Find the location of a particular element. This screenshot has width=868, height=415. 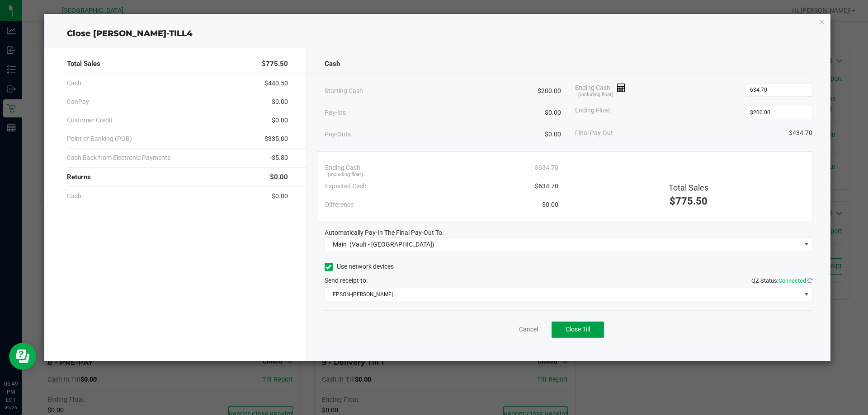

div: Returns is located at coordinates (177, 177).